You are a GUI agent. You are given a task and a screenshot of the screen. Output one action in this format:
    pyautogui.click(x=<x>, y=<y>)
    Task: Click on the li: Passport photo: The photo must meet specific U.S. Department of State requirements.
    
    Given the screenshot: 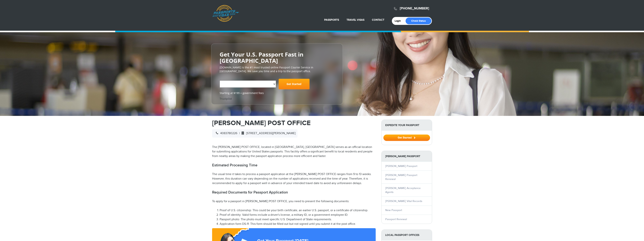 What is the action you would take?
    pyautogui.click(x=298, y=220)
    